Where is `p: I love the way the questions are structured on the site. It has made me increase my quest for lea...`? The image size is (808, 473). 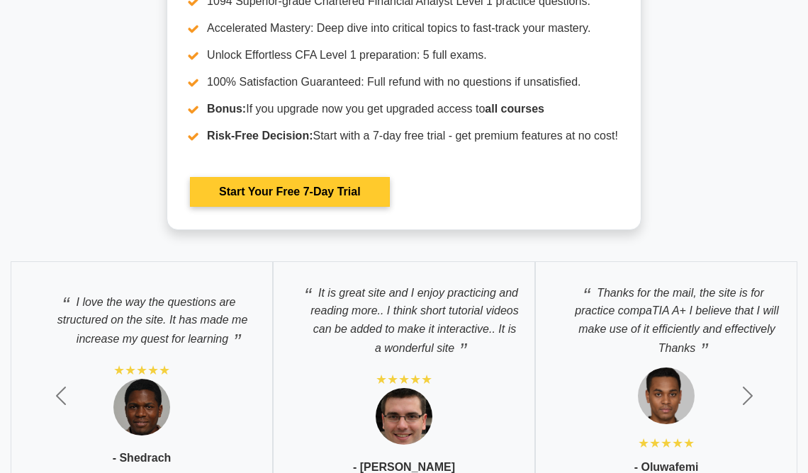
p: I love the way the questions are structured on the site. It has made me increase my quest for lea... is located at coordinates (142, 317).